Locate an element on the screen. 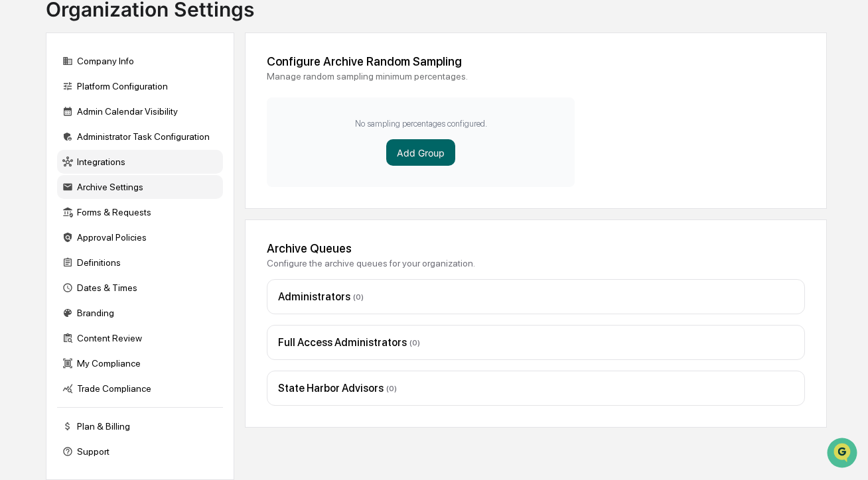 This screenshot has width=868, height=480. span: Data Lookup is located at coordinates (55, 199).